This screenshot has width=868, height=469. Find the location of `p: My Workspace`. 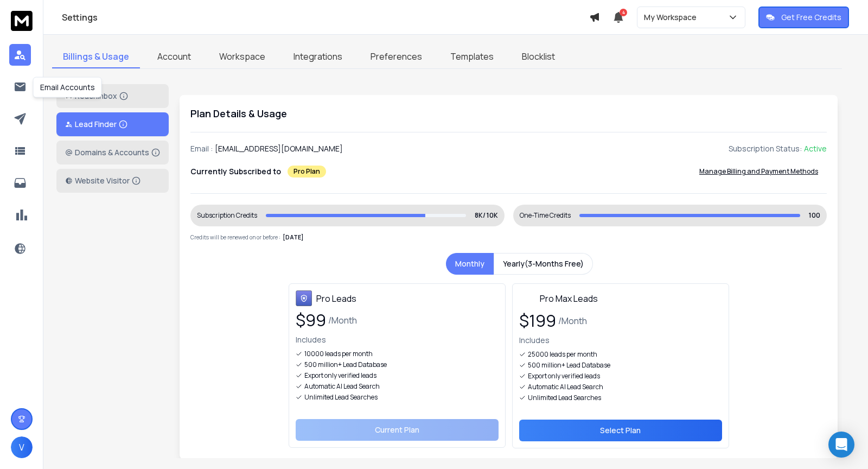

p: My Workspace is located at coordinates (672, 18).